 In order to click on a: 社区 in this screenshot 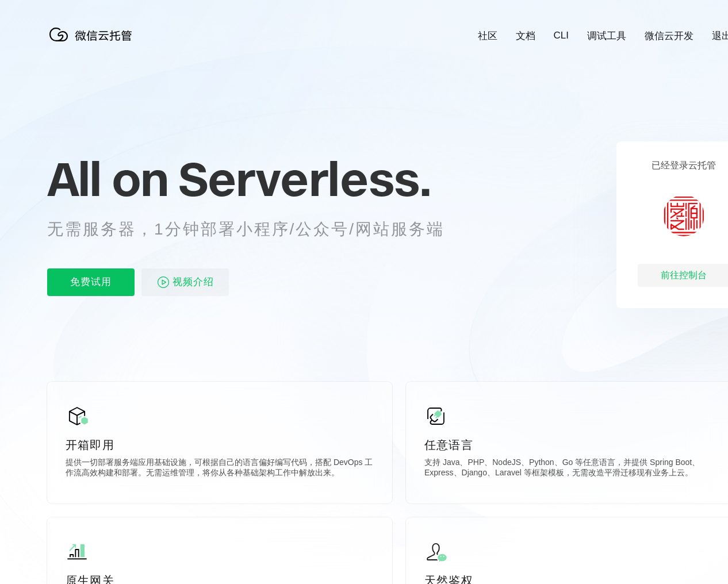, I will do `click(488, 36)`.